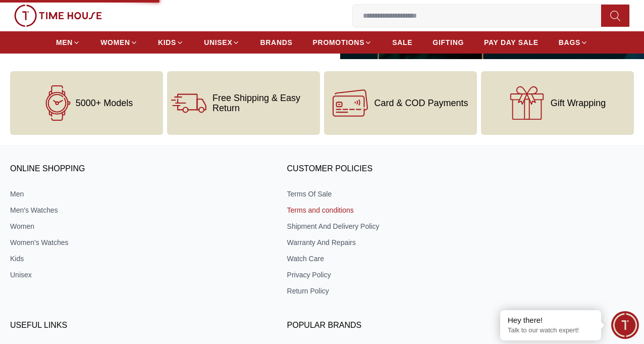 The width and height of the screenshot is (644, 344). I want to click on h3: ONLINE SHOPPING, so click(137, 169).